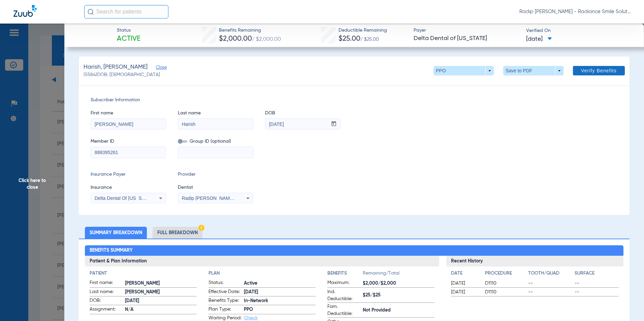 The width and height of the screenshot is (644, 321). Describe the element at coordinates (279, 310) in the screenshot. I see `span: PPO` at that location.